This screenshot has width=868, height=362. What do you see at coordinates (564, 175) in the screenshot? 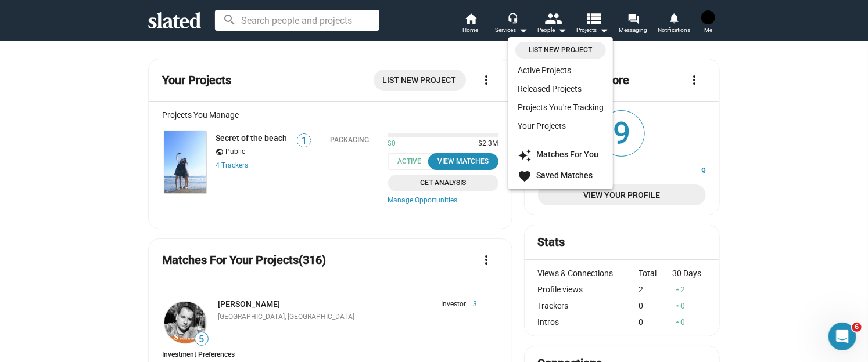
I see `strong: Saved Matches` at bounding box center [564, 175].